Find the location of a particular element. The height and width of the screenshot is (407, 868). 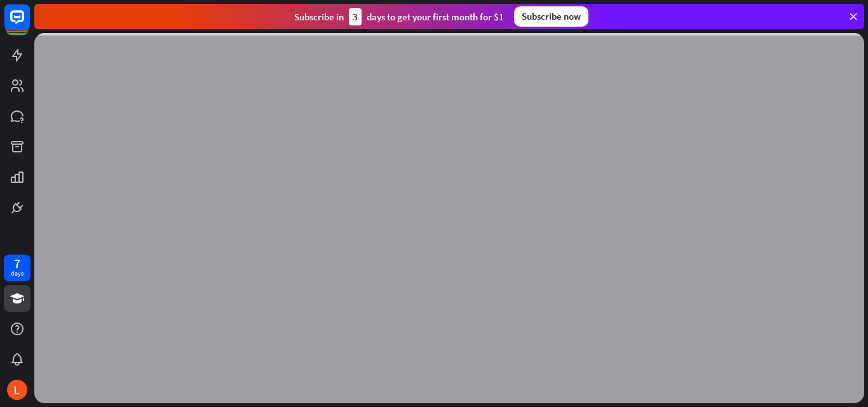

div: 3 is located at coordinates (355, 17).